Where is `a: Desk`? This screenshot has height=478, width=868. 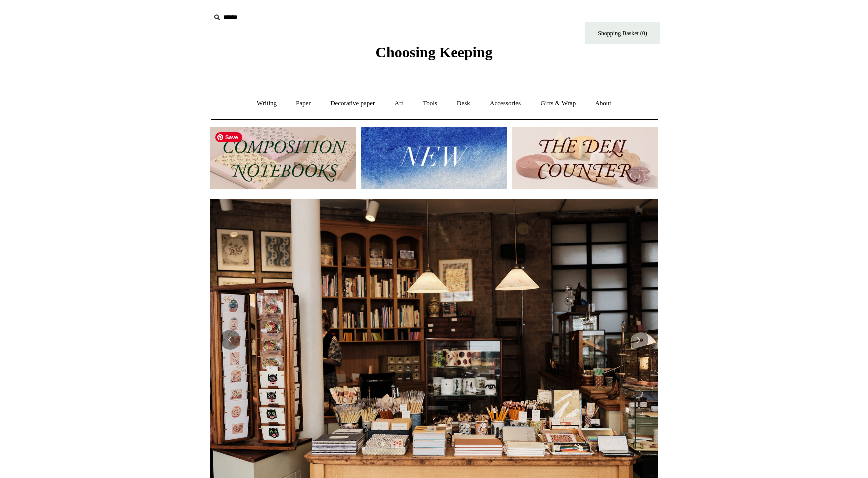 a: Desk is located at coordinates (463, 103).